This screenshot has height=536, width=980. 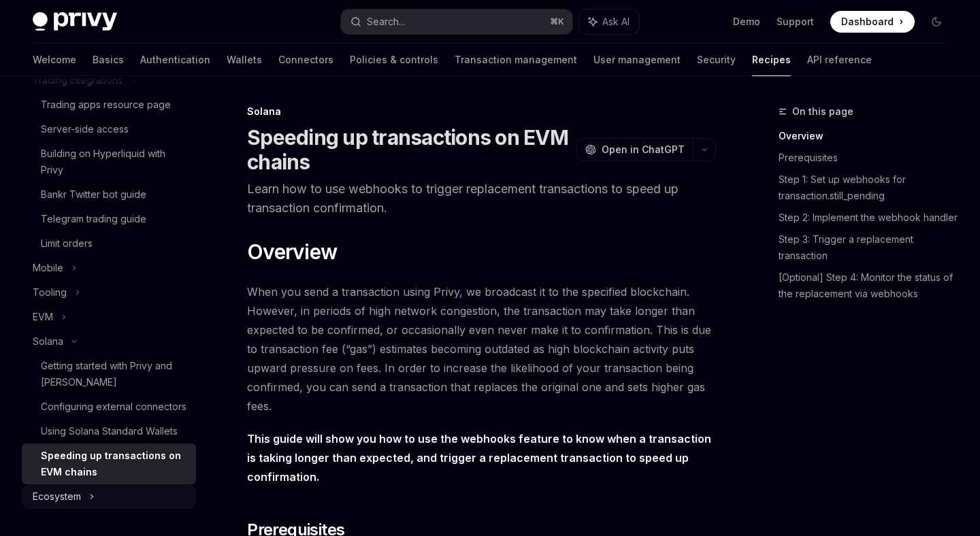 What do you see at coordinates (869, 188) in the screenshot?
I see `a: Step 1: Set up webhooks for transaction.still_pending` at bounding box center [869, 188].